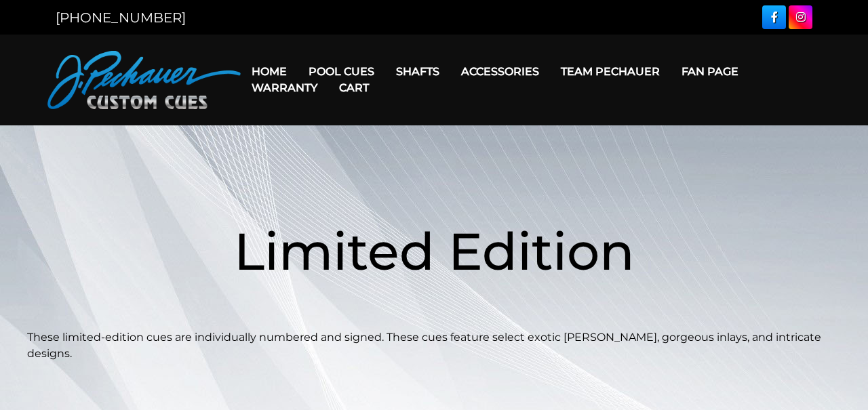  Describe the element at coordinates (434, 346) in the screenshot. I see `p: These limited-edition cues are individually numbered and signed. These cues feature select exotic...` at that location.